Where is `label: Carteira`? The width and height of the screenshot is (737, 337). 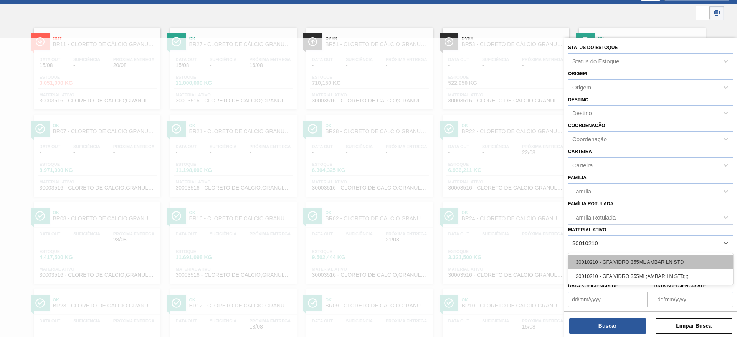
label: Carteira is located at coordinates (580, 152).